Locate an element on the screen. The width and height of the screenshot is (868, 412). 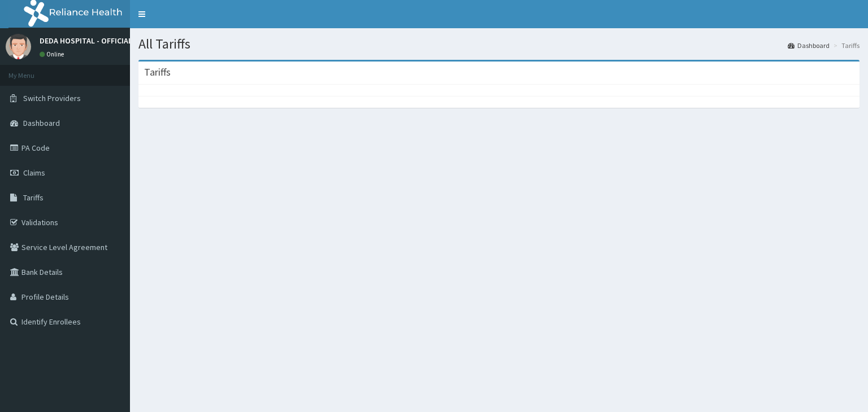
h1: All Tariffs is located at coordinates (499, 44).